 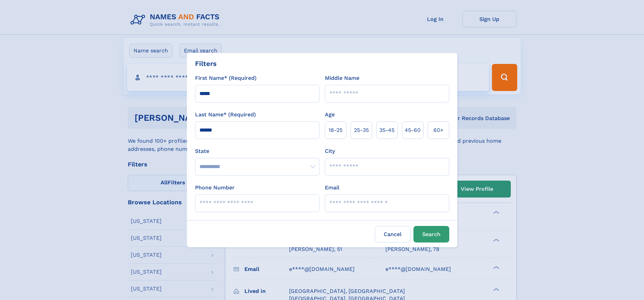 I want to click on label: Last Name* (Required), so click(x=225, y=115).